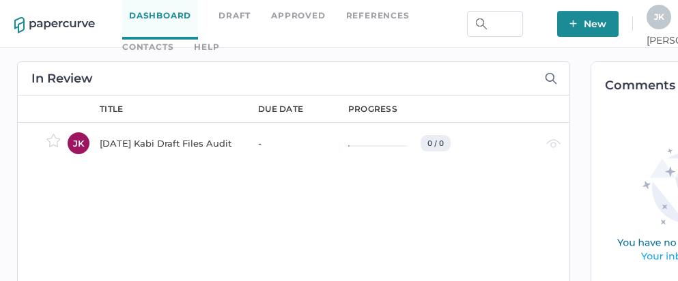 This screenshot has height=281, width=678. What do you see at coordinates (378, 16) in the screenshot?
I see `a: References` at bounding box center [378, 16].